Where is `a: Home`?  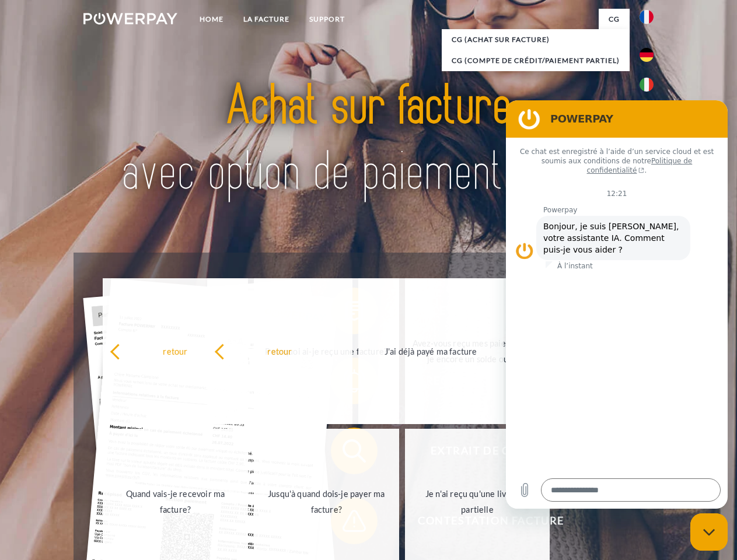
a: Home is located at coordinates (211, 19).